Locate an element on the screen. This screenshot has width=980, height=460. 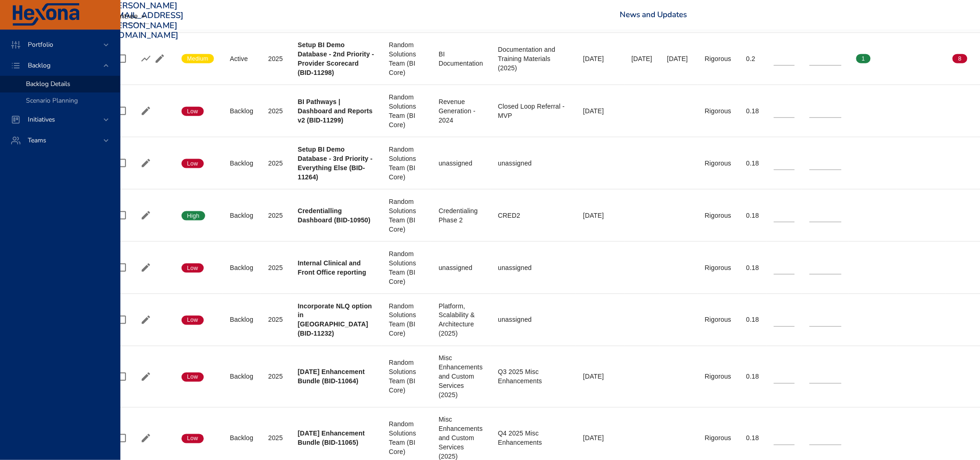
span: 0 is located at coordinates (911, 58).